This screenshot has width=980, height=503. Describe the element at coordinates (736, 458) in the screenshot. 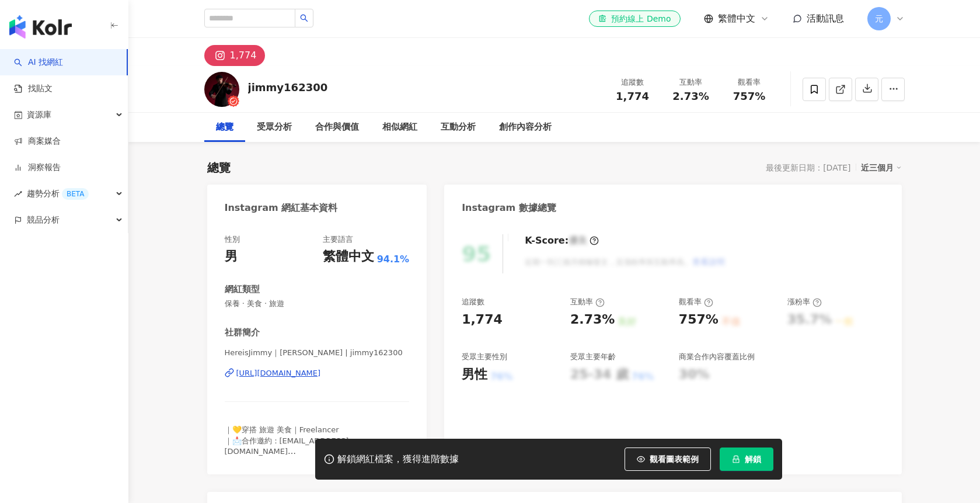

I see `span: lock` at that location.